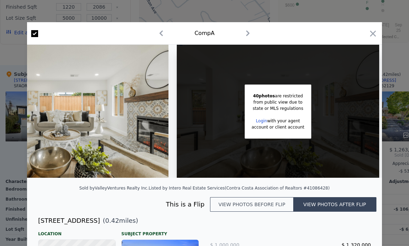 Image resolution: width=409 pixels, height=246 pixels. What do you see at coordinates (335, 204) in the screenshot?
I see `button: View photos after flip` at bounding box center [335, 204].